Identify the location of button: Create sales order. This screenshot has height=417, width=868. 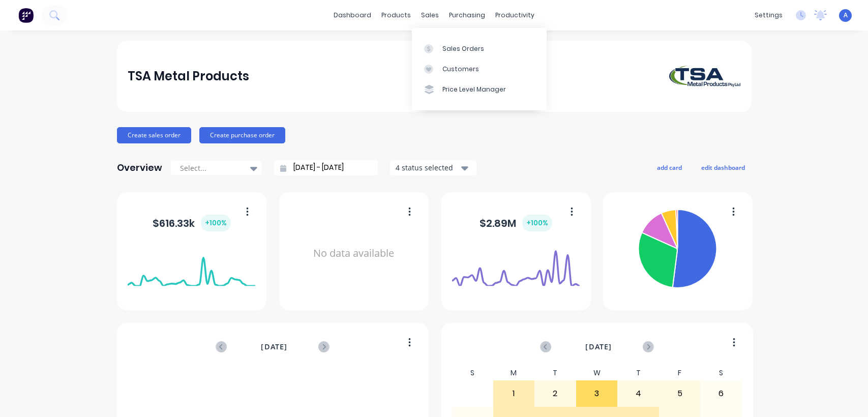
(154, 136).